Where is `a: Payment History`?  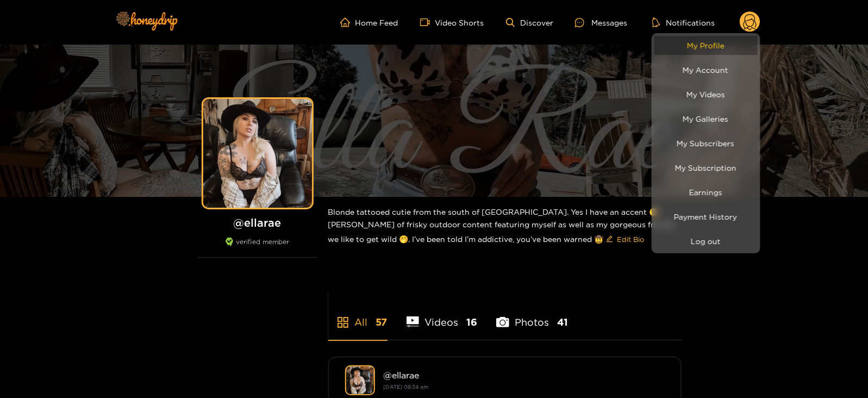
a: Payment History is located at coordinates (706, 217).